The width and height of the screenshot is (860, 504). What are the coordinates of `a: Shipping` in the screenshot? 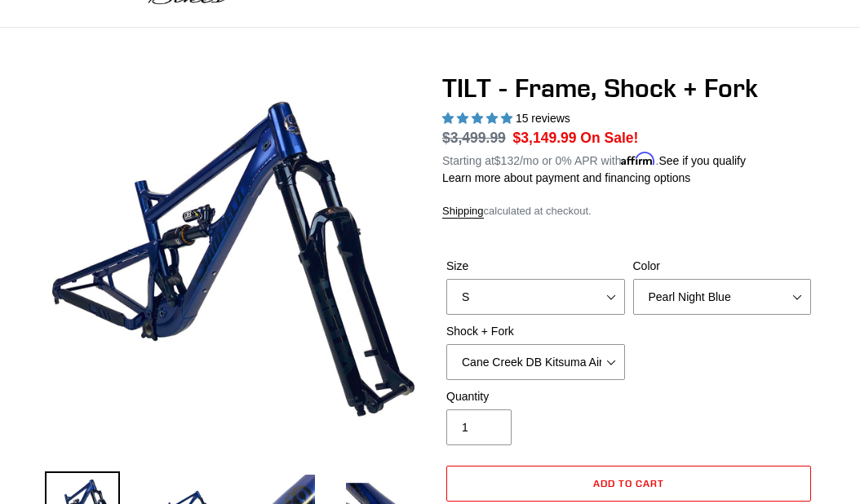 It's located at (463, 211).